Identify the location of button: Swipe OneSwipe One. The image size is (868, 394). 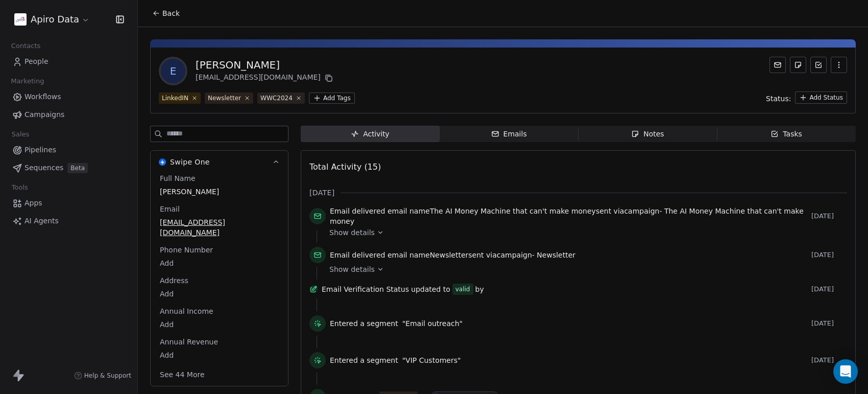
(219, 162).